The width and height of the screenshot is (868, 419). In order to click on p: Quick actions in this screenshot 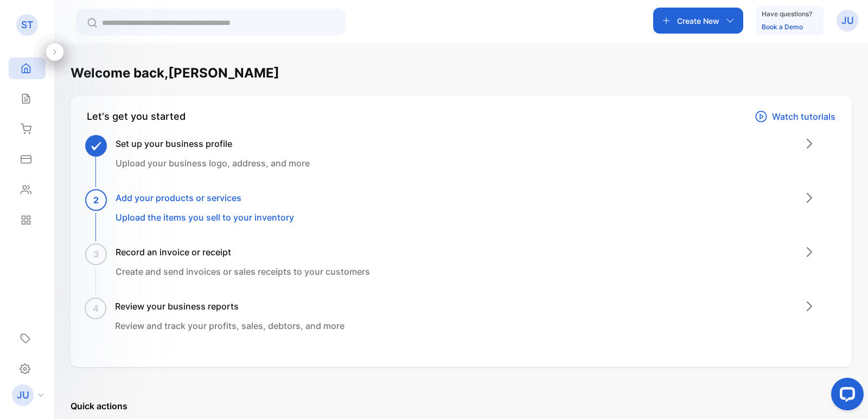, I will do `click(461, 406)`.